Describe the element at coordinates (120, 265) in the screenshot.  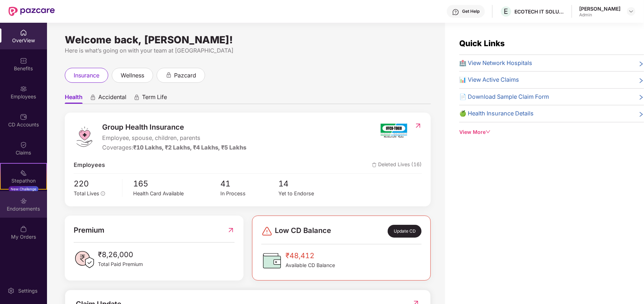
I see `span: Total Paid Premium` at that location.